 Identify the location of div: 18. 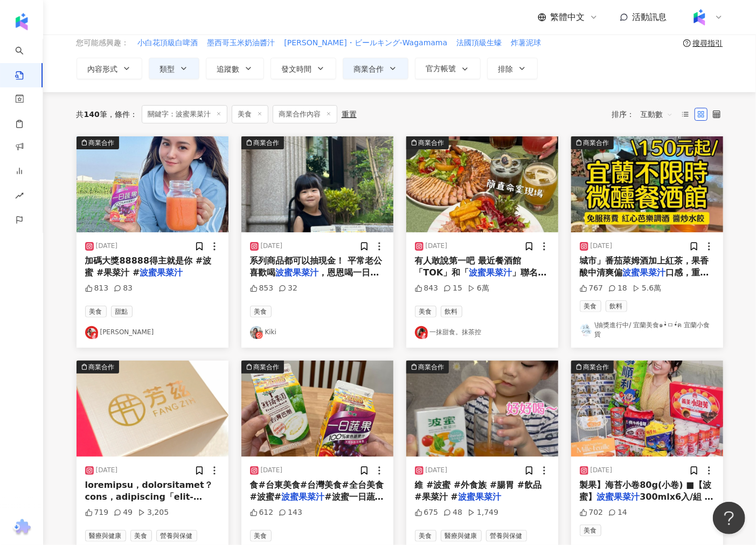
(617, 288).